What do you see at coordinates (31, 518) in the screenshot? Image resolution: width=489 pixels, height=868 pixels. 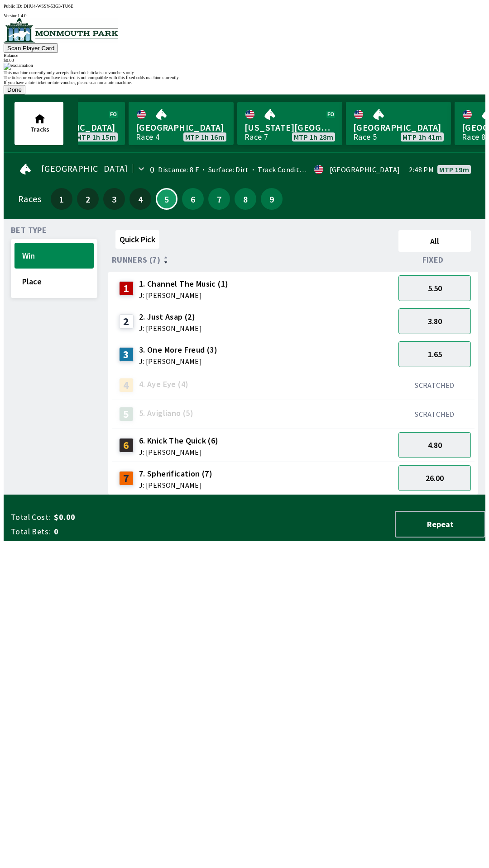 I see `span: Total Cost:` at bounding box center [31, 518].